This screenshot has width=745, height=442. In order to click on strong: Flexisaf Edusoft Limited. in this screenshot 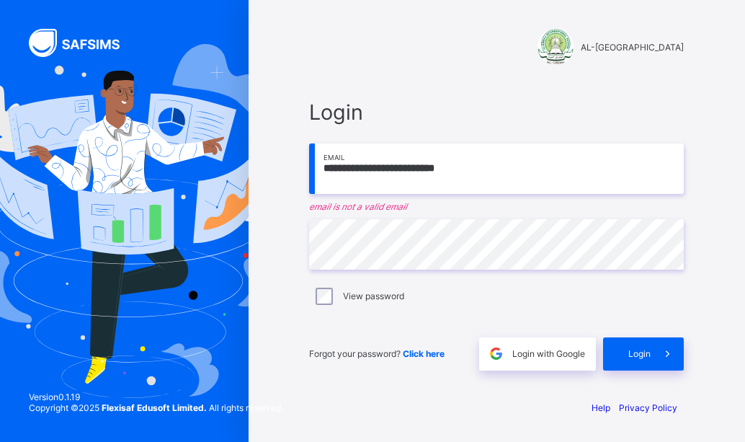, I will do `click(154, 407)`.